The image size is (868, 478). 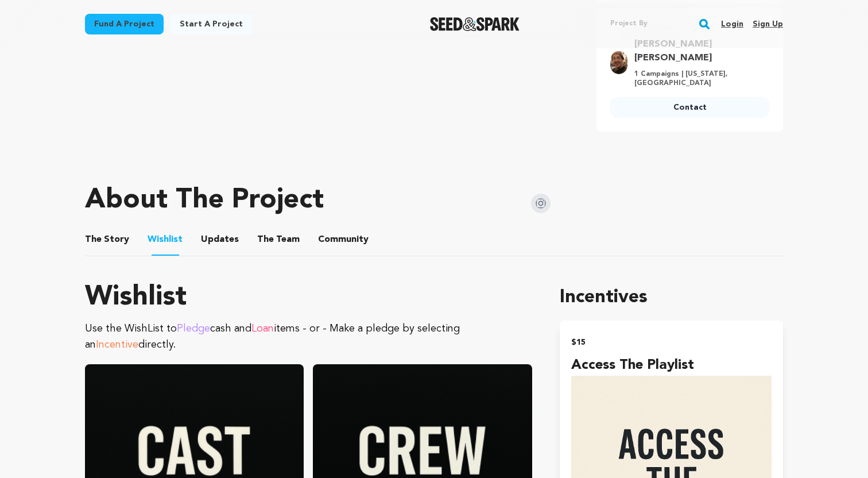 I want to click on h1: Wishlist, so click(x=308, y=297).